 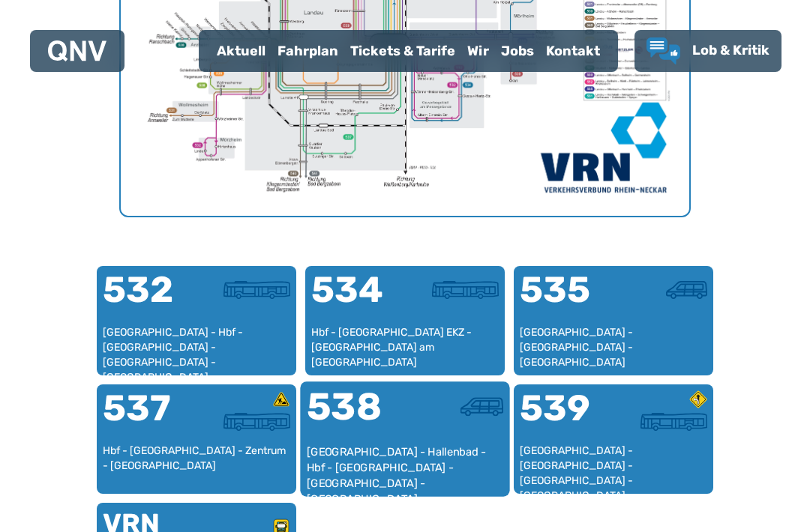 What do you see at coordinates (150, 417) in the screenshot?
I see `div: 537` at bounding box center [150, 417].